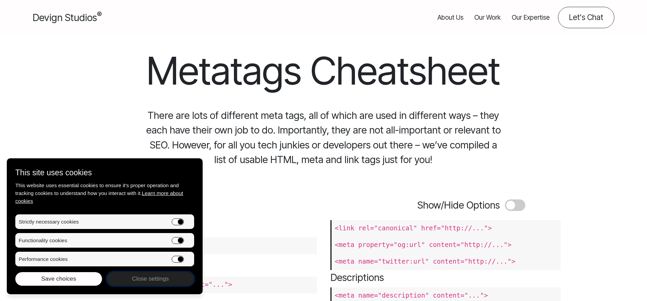 The image size is (647, 301). What do you see at coordinates (43, 259) in the screenshot?
I see `label: Performance cookies` at bounding box center [43, 259].